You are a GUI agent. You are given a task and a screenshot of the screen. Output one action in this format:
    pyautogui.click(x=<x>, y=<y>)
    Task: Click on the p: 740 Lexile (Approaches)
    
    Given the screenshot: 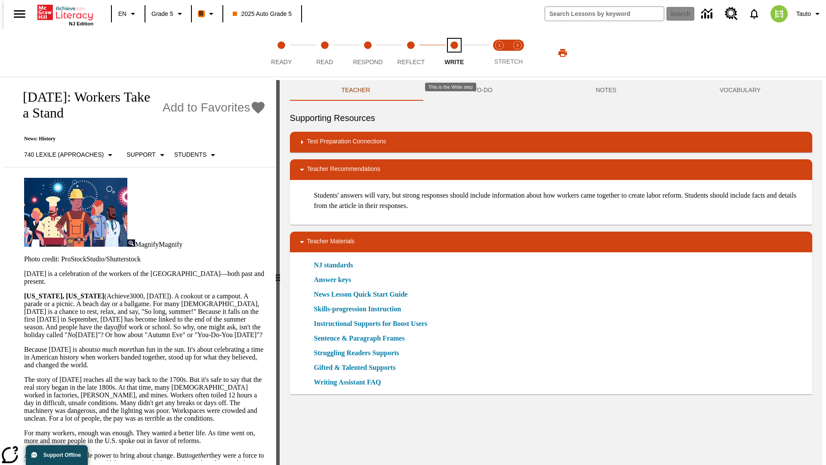 What is the action you would take?
    pyautogui.click(x=64, y=155)
    